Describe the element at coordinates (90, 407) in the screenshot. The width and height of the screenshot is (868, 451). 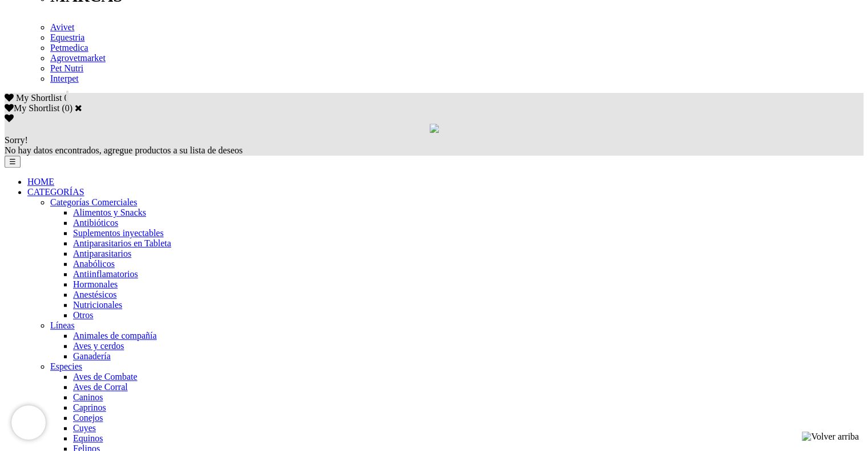
I see `a: Caprinos` at that location.